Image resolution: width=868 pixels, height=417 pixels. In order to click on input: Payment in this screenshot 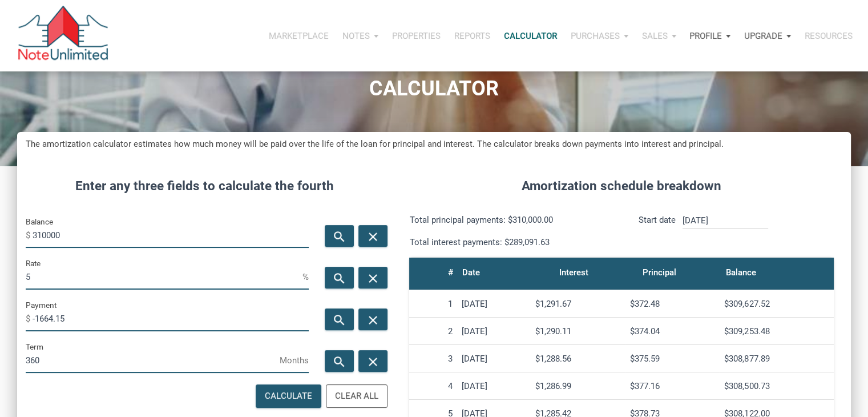, I will do `click(171, 318)`.